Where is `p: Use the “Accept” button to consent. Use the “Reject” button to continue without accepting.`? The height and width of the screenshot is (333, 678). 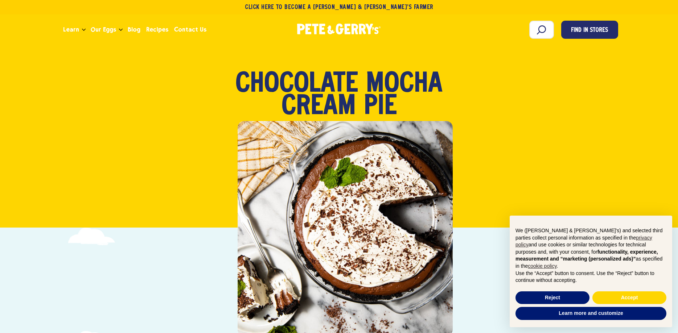
p: Use the “Accept” button to consent. Use the “Reject” button to continue without accepting. is located at coordinates (591, 277).